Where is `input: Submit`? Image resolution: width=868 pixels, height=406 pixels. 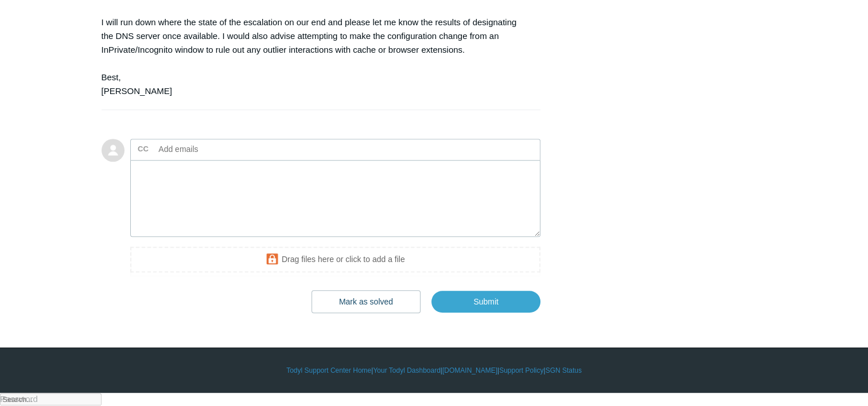
input: Submit is located at coordinates (486, 302).